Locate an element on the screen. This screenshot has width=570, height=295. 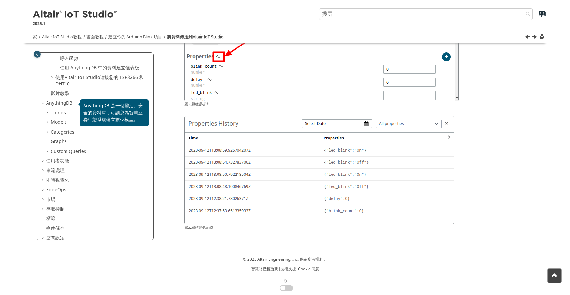
span: 擴張 即時視覺化 is located at coordinates (44, 181).